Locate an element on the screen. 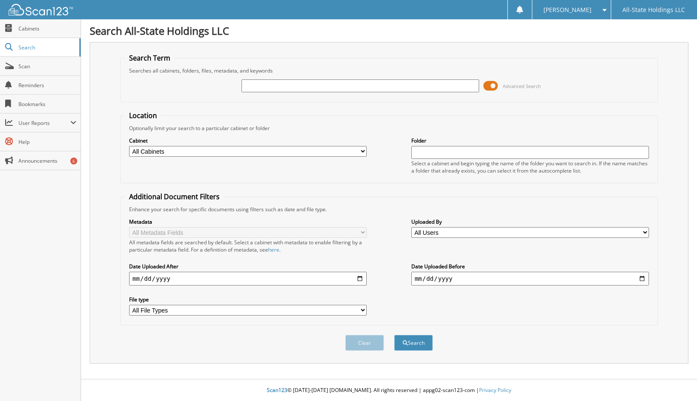 This screenshot has width=697, height=401. a: Privacy Policy is located at coordinates (495, 390).